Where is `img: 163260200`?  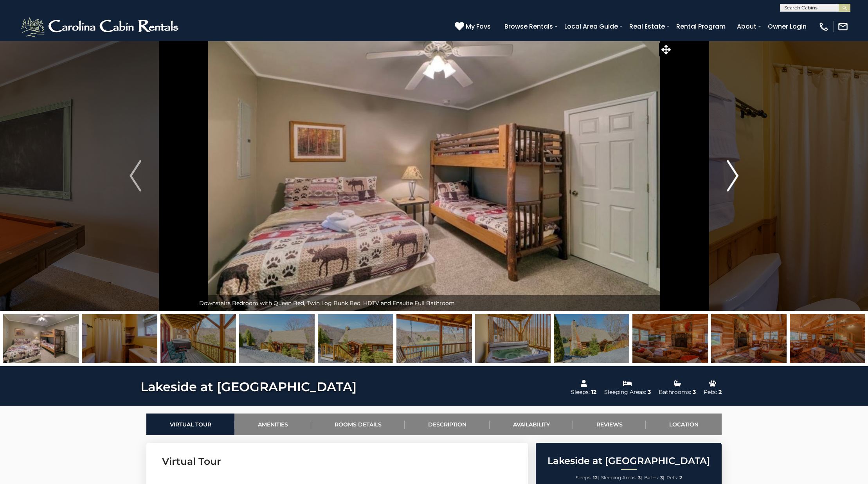 img: 163260200 is located at coordinates (670, 338).